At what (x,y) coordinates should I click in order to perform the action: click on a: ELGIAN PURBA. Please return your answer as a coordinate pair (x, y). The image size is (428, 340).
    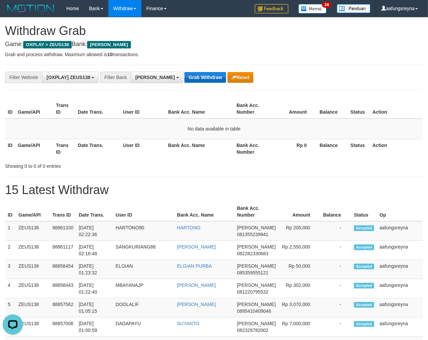
    Looking at the image, I should click on (194, 266).